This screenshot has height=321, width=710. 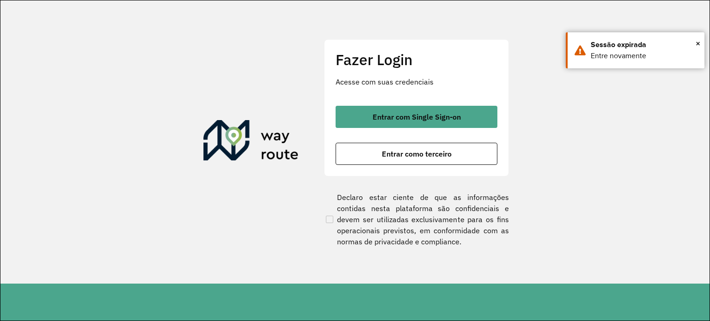 What do you see at coordinates (644, 45) in the screenshot?
I see `div: Sessão expirada` at bounding box center [644, 45].